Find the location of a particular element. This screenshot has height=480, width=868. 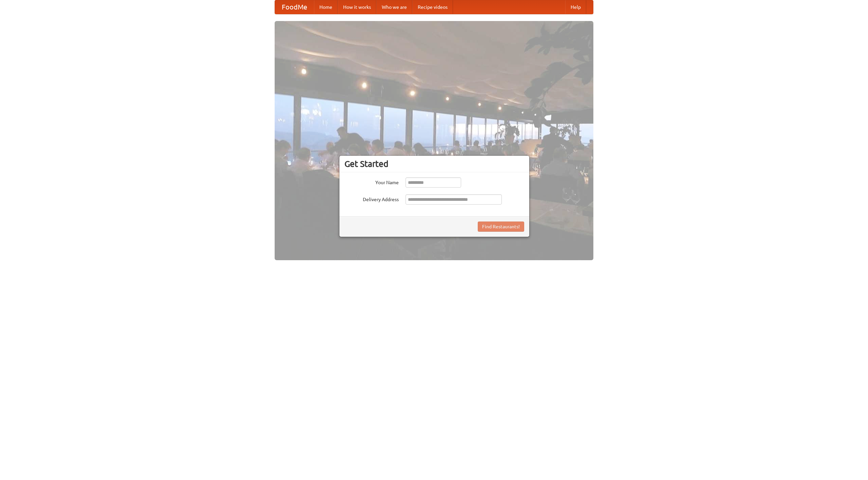

a: Who we are is located at coordinates (395, 7).